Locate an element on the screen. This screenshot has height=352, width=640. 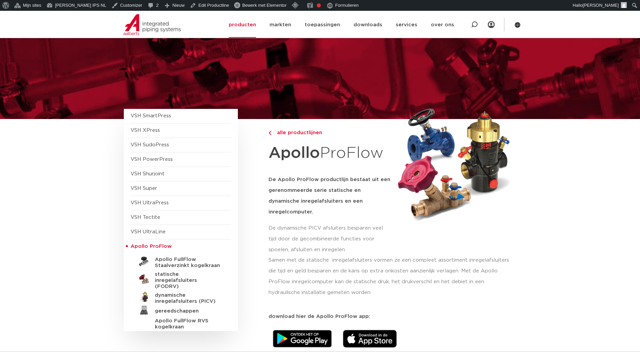
a: VSH XPress is located at coordinates (145, 130).